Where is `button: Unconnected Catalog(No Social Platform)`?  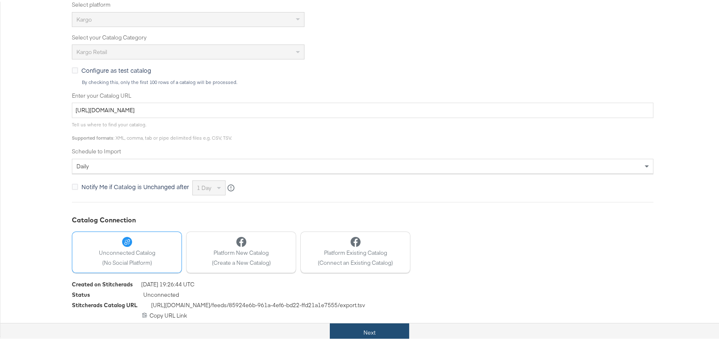
button: Unconnected Catalog(No Social Platform) is located at coordinates (127, 251).